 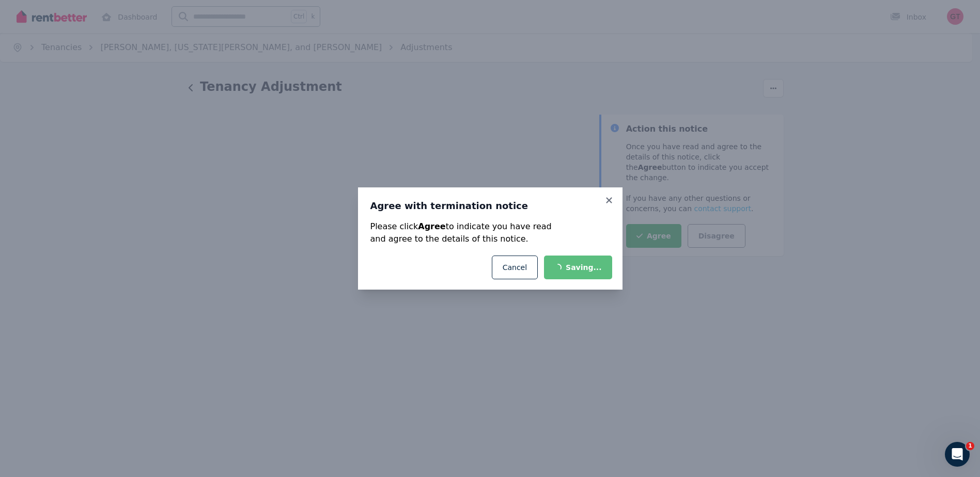 I want to click on strong: Agree, so click(x=431, y=226).